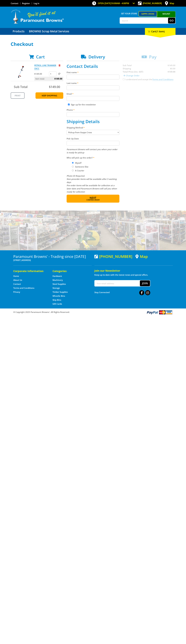 Image resolution: width=186 pixels, height=644 pixels. Describe the element at coordinates (42, 74) in the screenshot. I see `p: $149.00` at that location.